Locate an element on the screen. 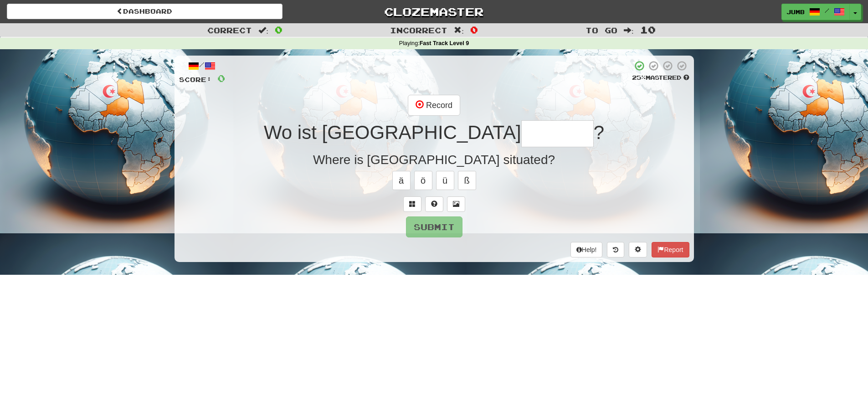  a: Dashboard is located at coordinates (144, 11).